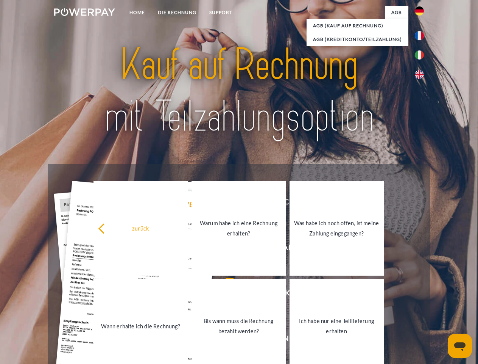 Image resolution: width=478 pixels, height=364 pixels. What do you see at coordinates (420, 55) in the screenshot?
I see `img: it` at bounding box center [420, 55].